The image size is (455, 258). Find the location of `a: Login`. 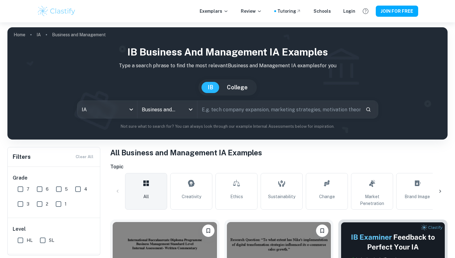

a: Login is located at coordinates (349, 11).